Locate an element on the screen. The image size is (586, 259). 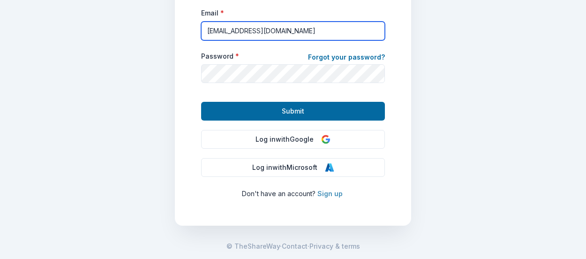
img: Microsoft Logo is located at coordinates (330, 167).